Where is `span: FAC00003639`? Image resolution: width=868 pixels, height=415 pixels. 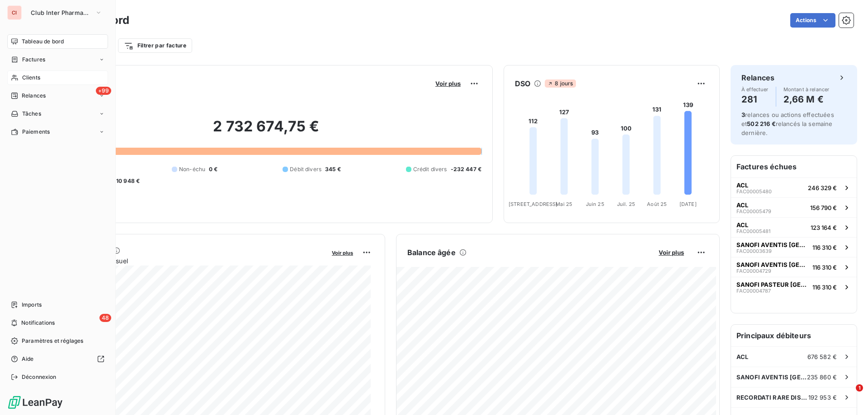 span: FAC00003639 is located at coordinates (754, 251).